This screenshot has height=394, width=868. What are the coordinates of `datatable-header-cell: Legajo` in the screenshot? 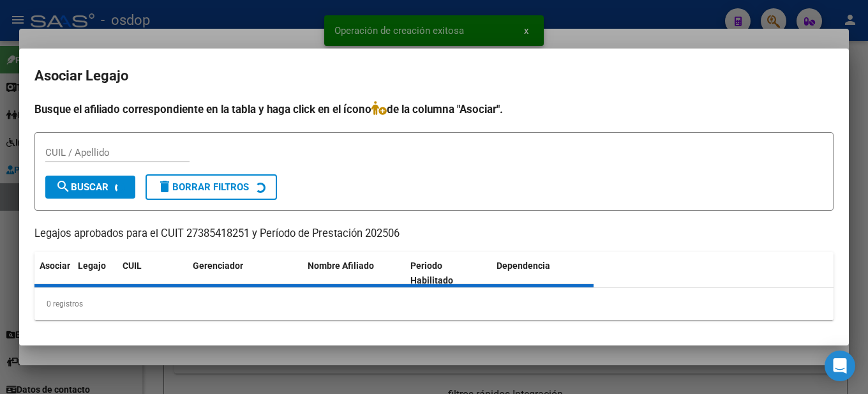 It's located at (95, 273).